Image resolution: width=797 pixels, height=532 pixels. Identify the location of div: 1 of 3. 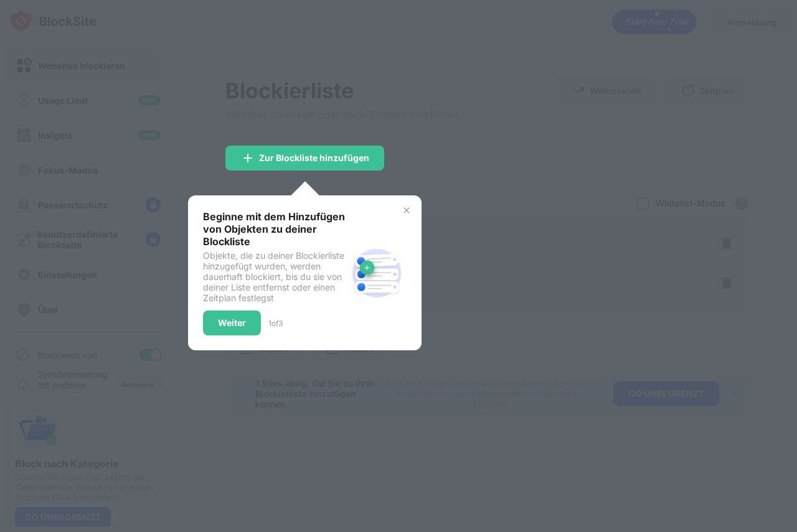
(276, 323).